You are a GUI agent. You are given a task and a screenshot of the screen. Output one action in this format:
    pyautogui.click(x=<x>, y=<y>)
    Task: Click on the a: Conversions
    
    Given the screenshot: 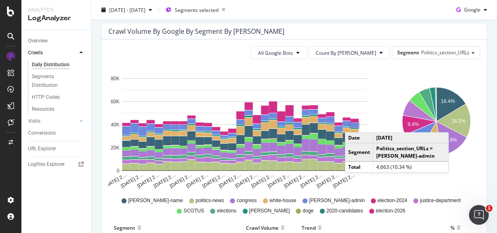 What is the action you would take?
    pyautogui.click(x=56, y=133)
    